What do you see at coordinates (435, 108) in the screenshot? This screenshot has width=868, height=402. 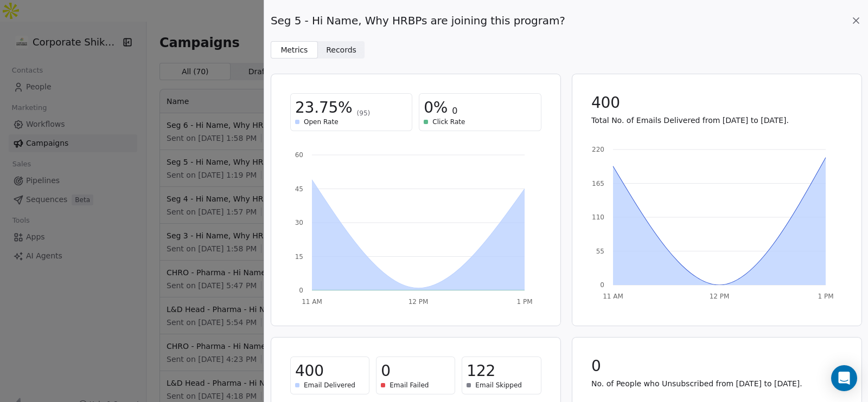 I see `span: 0%` at bounding box center [435, 108].